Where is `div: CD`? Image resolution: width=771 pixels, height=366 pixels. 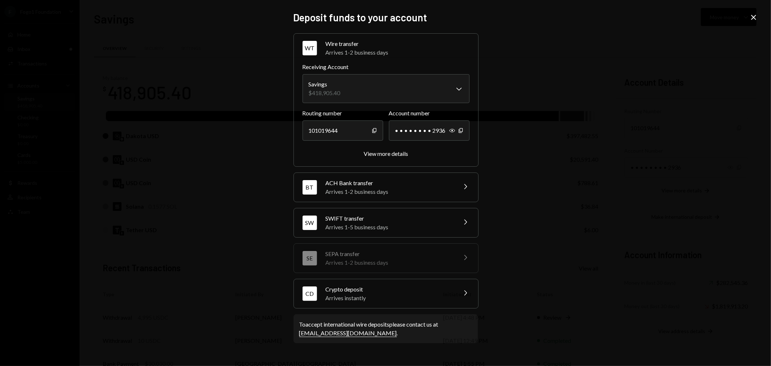
div: CD is located at coordinates (310, 293).